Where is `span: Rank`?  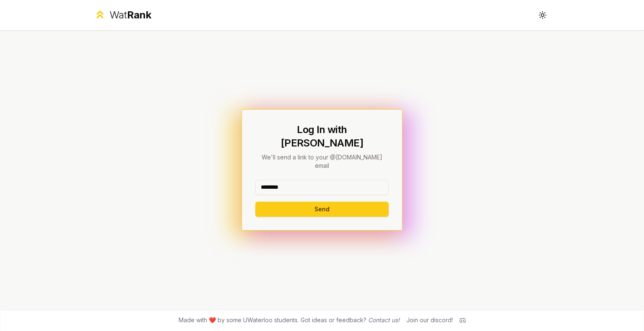
span: Rank is located at coordinates (139, 15).